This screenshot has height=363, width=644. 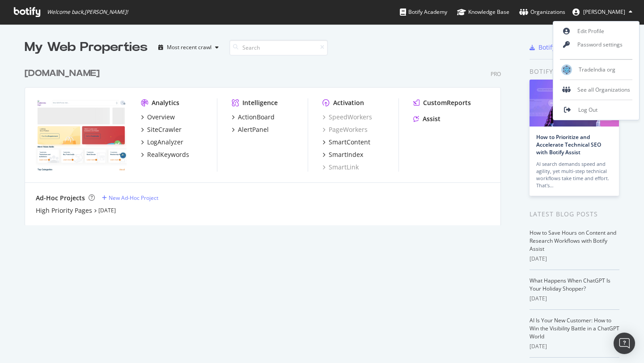 What do you see at coordinates (165, 142) in the screenshot?
I see `div: LogAnalyzer` at bounding box center [165, 142].